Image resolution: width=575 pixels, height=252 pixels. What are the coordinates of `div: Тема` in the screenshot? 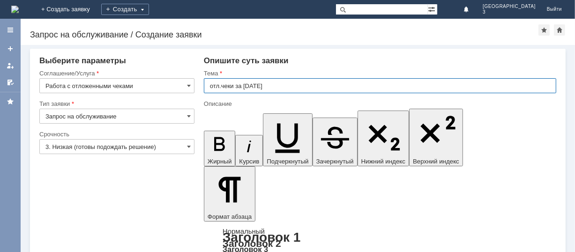 It's located at (379, 73).